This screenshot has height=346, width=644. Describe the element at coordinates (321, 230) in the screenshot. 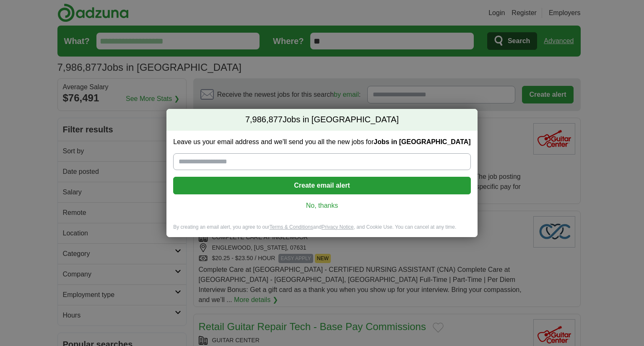

I see `div: By creating an email alert, you agree to our and , and Cookie Use. You can cancel at any time.` at that location.